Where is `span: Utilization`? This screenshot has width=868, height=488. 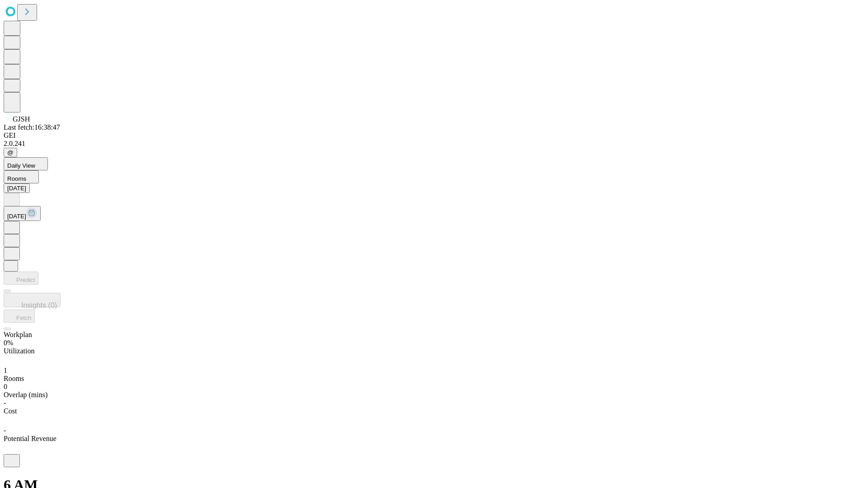 span: Utilization is located at coordinates (19, 351).